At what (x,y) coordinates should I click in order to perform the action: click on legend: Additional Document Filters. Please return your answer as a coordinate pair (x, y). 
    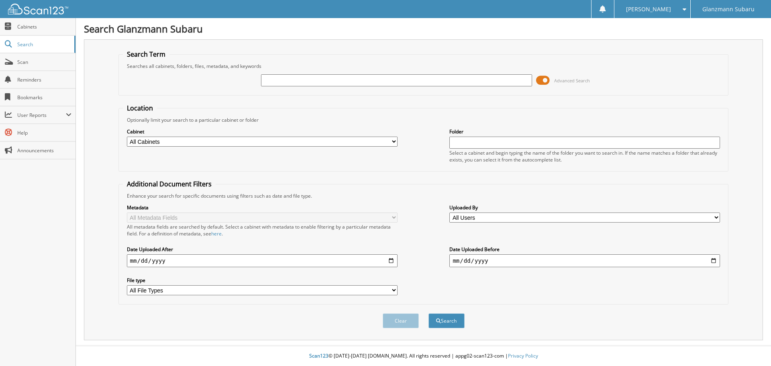
    Looking at the image, I should click on (169, 184).